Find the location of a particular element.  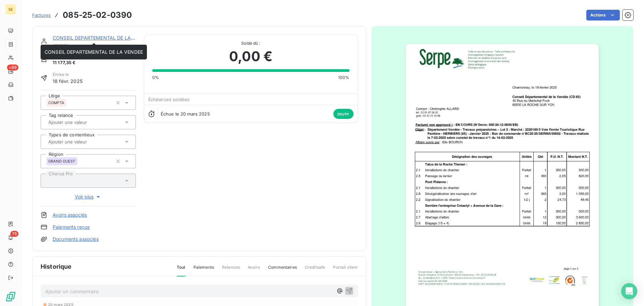

a: Paiements reçus is located at coordinates (71, 227).